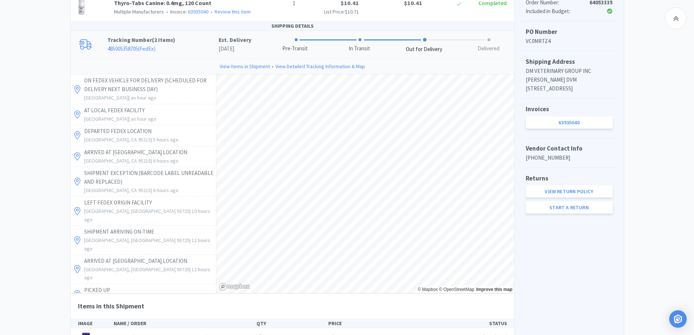 This screenshot has height=335, width=694. What do you see at coordinates (569, 41) in the screenshot?
I see `p: VC0MRTZ4` at bounding box center [569, 41].